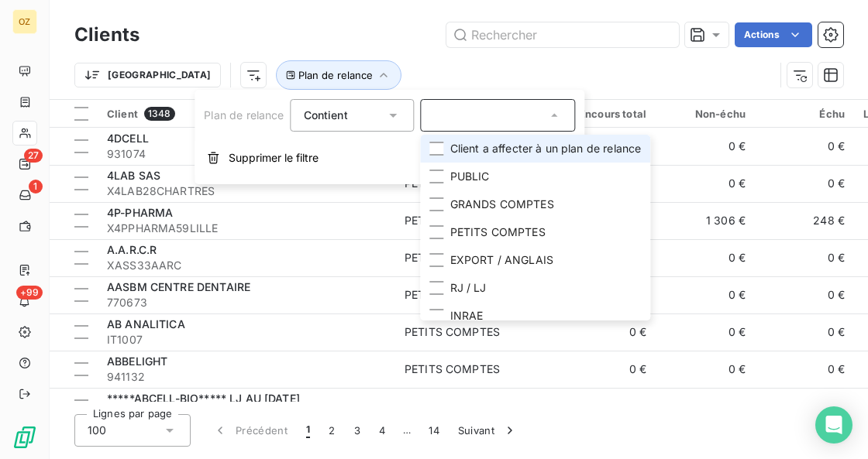  What do you see at coordinates (470, 177) in the screenshot?
I see `span: PUBLIC` at bounding box center [470, 177].